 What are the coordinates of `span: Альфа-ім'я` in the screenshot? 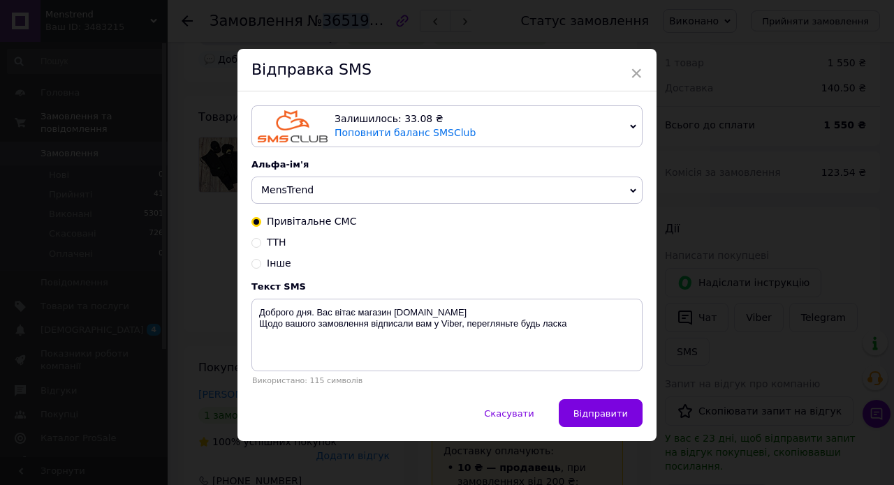 It's located at (280, 164).